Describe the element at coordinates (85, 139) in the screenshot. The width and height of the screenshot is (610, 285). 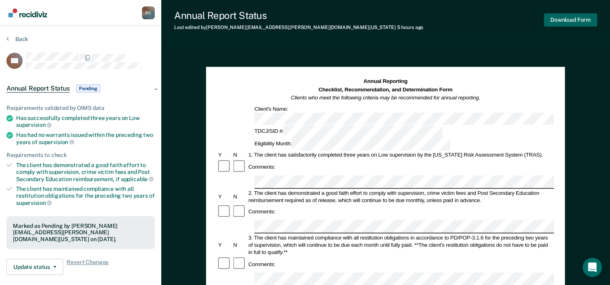
I see `div: Has had no warrants issued within the preceding two years of` at that location.